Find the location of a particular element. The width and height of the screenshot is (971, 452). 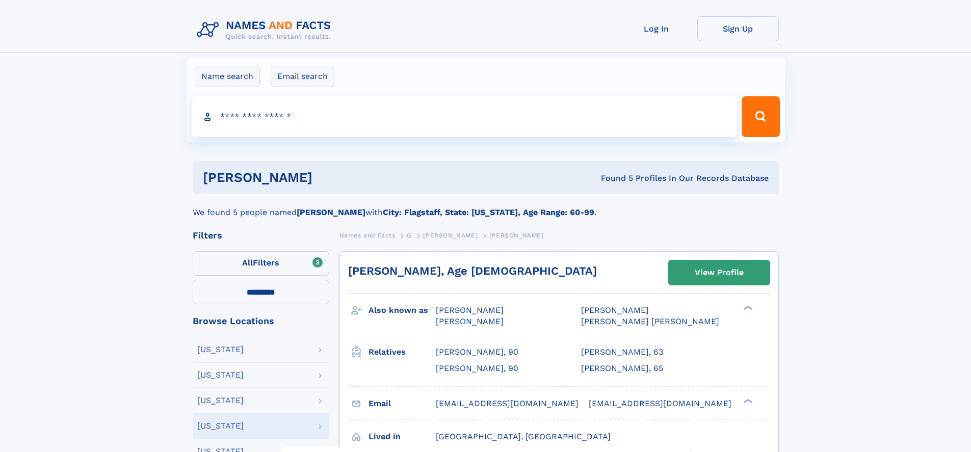

div: Found 5 Profiles In Our Records Database is located at coordinates (613, 178).